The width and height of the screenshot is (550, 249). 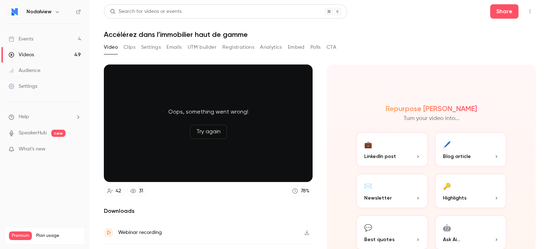 What do you see at coordinates (141, 191) in the screenshot?
I see `div: 31` at bounding box center [141, 191].